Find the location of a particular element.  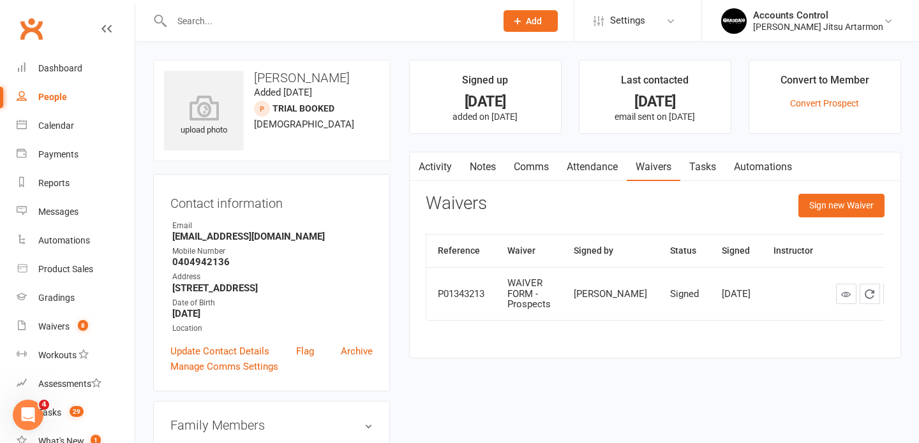

a: Messages is located at coordinates (75, 212).